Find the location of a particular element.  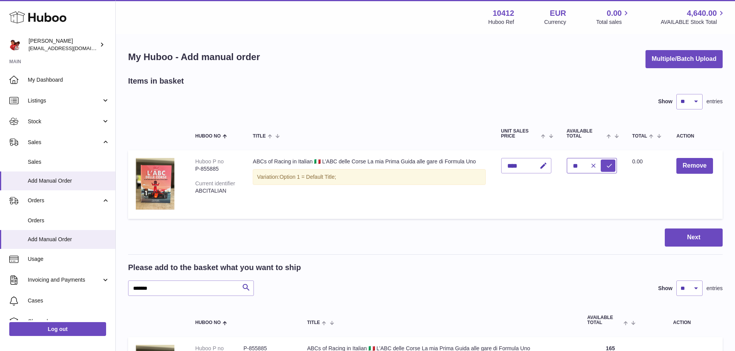

td: ABCs of Racing in Italian 🇮🇹 L’ABC delle Corse La mia Prima Guida alle gare di Formula Uno is located at coordinates (369, 185).